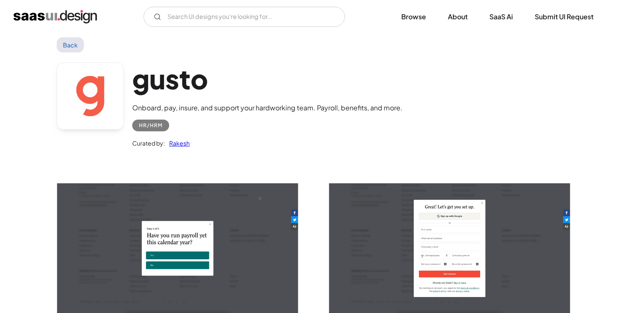 Image resolution: width=617 pixels, height=313 pixels. I want to click on input: Search UI designs you're looking for..., so click(244, 17).